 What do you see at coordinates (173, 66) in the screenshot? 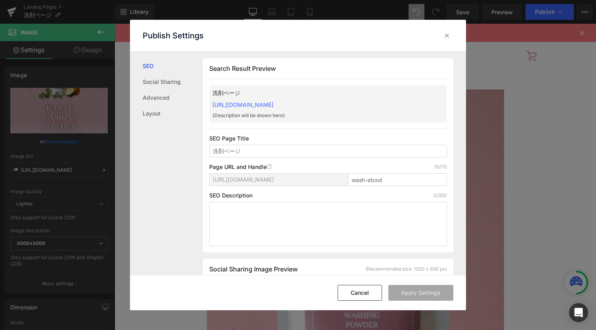
I see `a: SEO` at bounding box center [173, 66].